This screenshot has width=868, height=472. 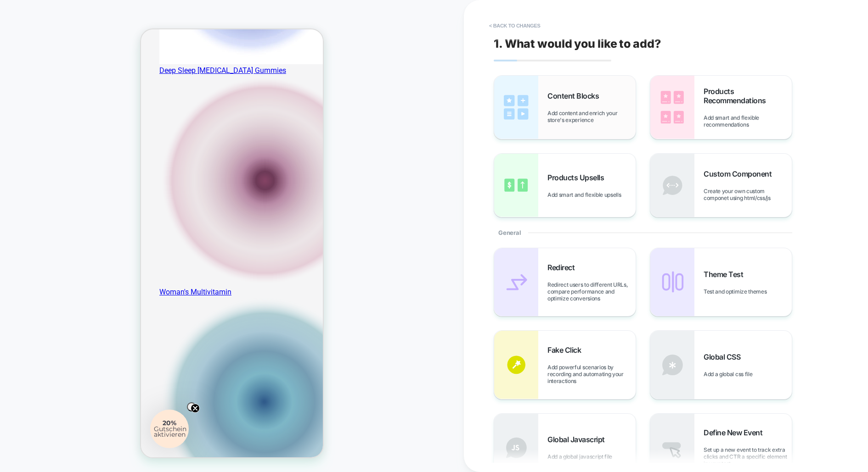 What do you see at coordinates (592, 117) in the screenshot?
I see `span: Add content and enrich your store's experience` at bounding box center [592, 117].